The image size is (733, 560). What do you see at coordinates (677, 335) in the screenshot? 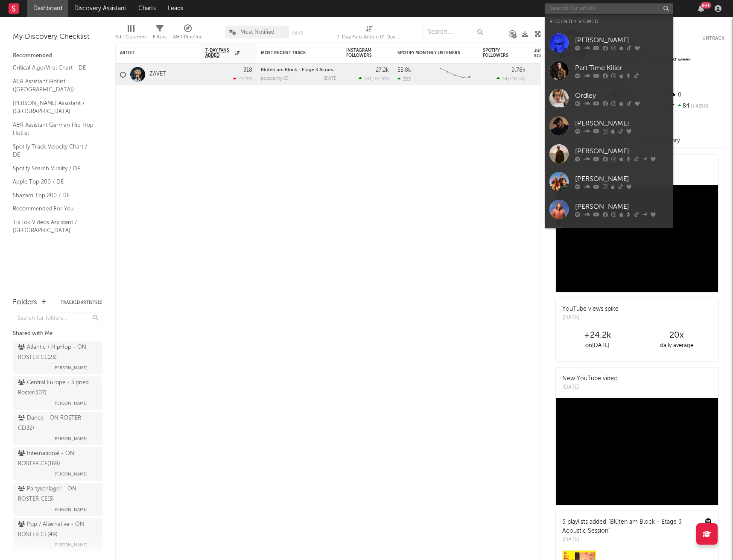
I see `div: 20 x` at bounding box center [677, 335].